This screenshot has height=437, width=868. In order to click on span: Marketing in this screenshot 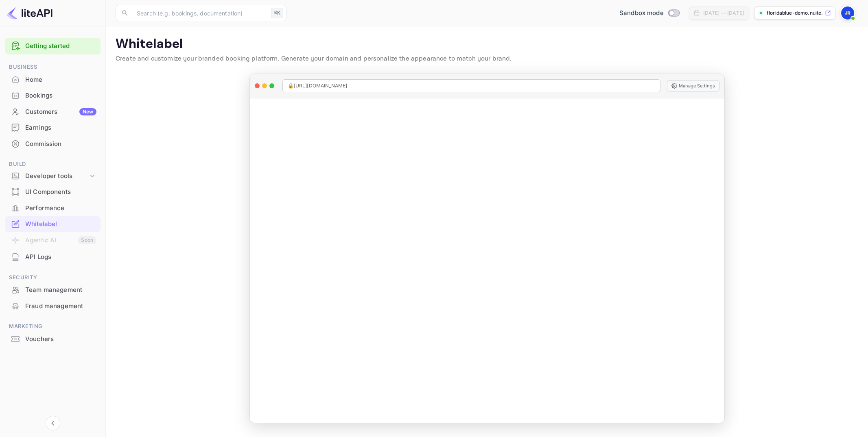, I will do `click(53, 327)`.